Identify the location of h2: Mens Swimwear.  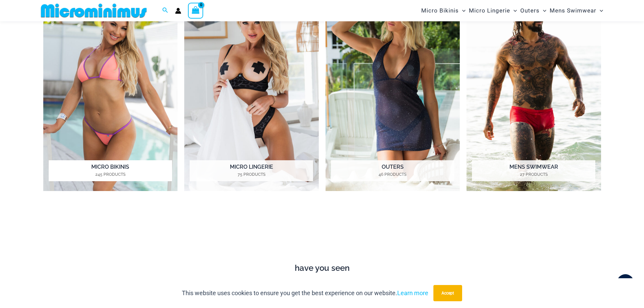
(533, 171).